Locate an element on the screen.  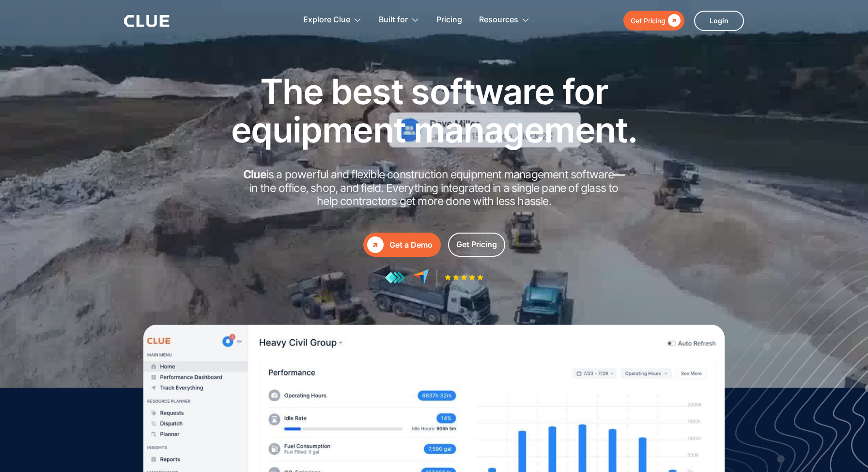
img: reviews at capterra is located at coordinates (421, 277).